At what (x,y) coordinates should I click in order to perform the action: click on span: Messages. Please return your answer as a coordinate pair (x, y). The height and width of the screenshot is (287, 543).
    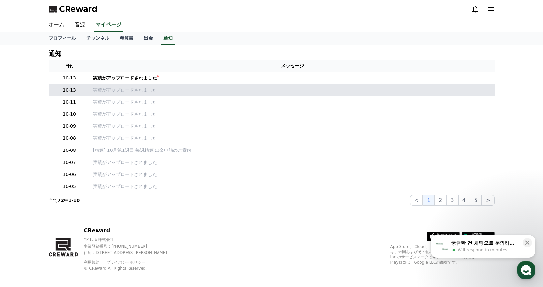
    Looking at the image, I should click on (64, 220).